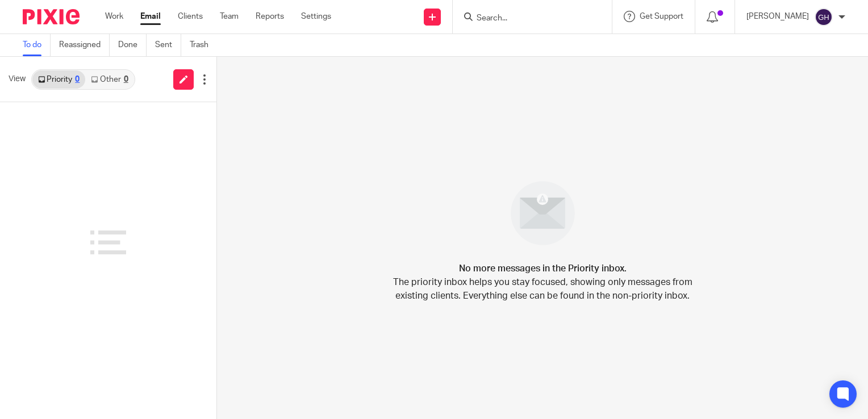 The width and height of the screenshot is (868, 419). What do you see at coordinates (661, 17) in the screenshot?
I see `span: Get Support` at bounding box center [661, 17].